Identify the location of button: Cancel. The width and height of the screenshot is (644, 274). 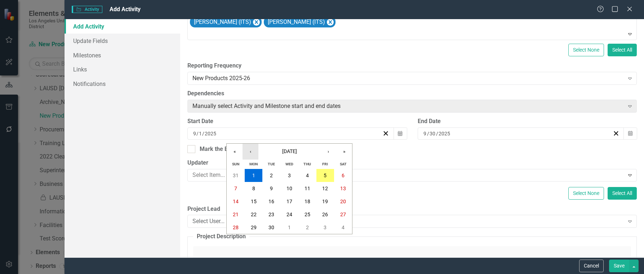
(591, 265).